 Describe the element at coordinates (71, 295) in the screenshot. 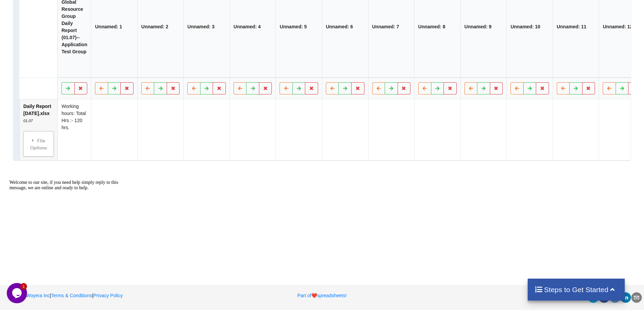

I see `a: Terms & Conditions` at that location.